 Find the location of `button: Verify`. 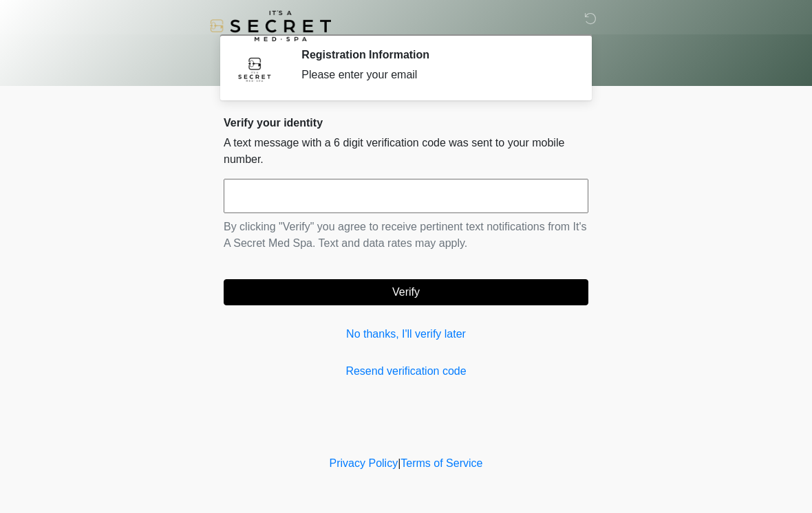

button: Verify is located at coordinates (406, 292).